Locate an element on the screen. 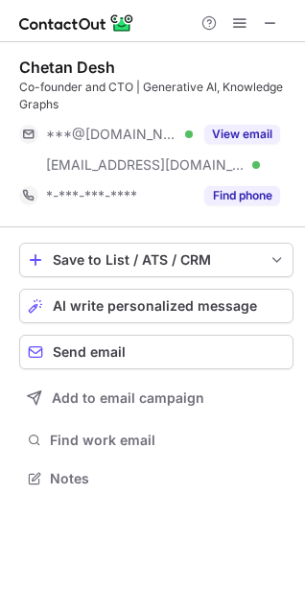 The image size is (305, 612). button: Add to email campaign is located at coordinates (156, 398).